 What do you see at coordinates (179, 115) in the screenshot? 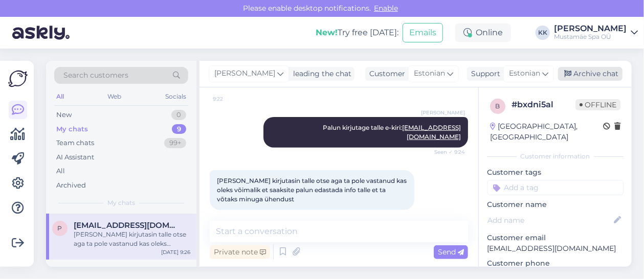
I see `div: 0` at bounding box center [179, 115].